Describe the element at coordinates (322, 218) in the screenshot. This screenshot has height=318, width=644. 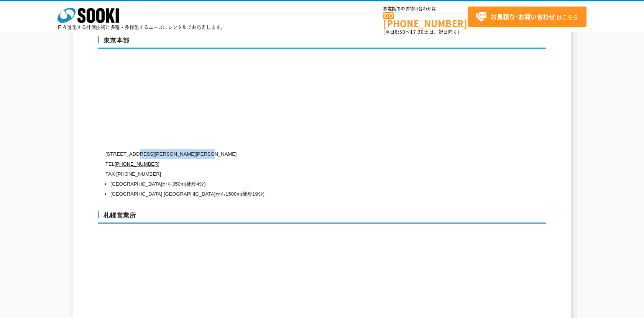
I see `h3: 札幌営業所` at that location.